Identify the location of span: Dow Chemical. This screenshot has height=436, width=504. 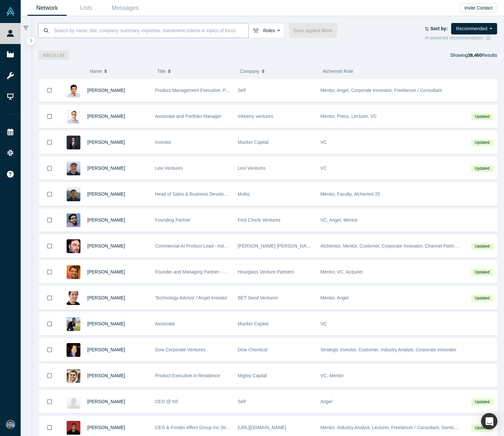
(253, 349).